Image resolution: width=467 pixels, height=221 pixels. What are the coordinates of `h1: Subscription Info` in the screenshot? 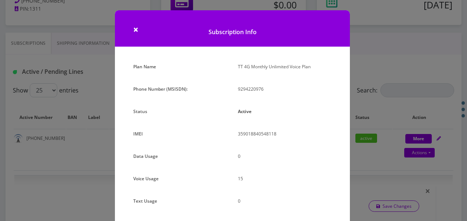 It's located at (232, 28).